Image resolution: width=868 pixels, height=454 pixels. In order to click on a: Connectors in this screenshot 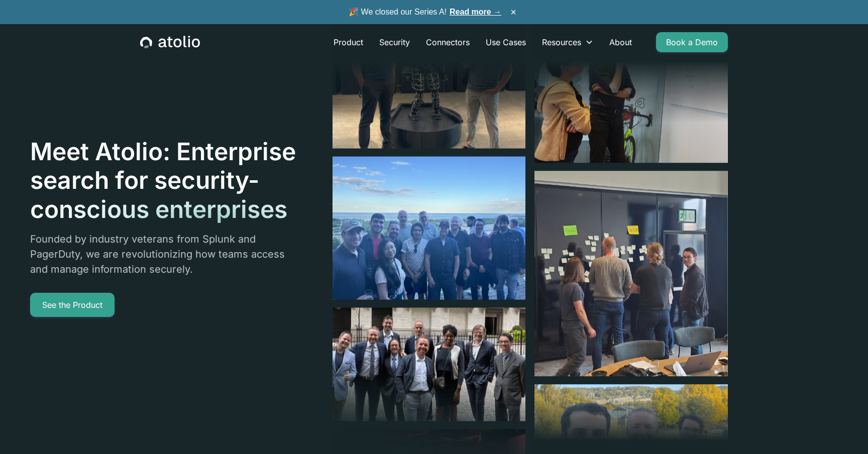, I will do `click(447, 42)`.